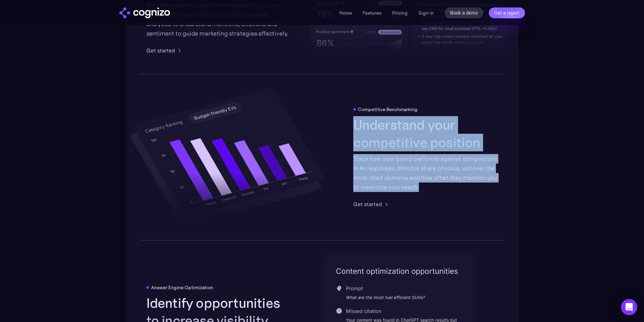 This screenshot has width=644, height=322. What do you see at coordinates (400, 13) in the screenshot?
I see `a: Pricing` at bounding box center [400, 13].